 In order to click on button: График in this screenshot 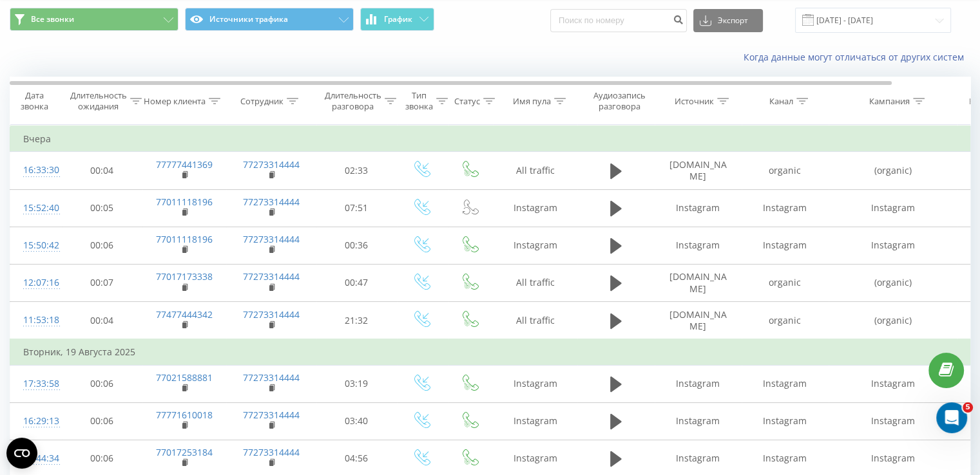, I will do `click(397, 20)`.